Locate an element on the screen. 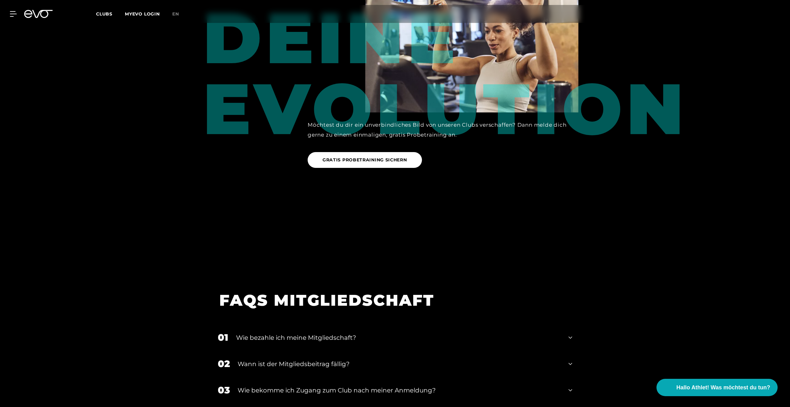 This screenshot has width=790, height=407. a: Clubs is located at coordinates (110, 14).